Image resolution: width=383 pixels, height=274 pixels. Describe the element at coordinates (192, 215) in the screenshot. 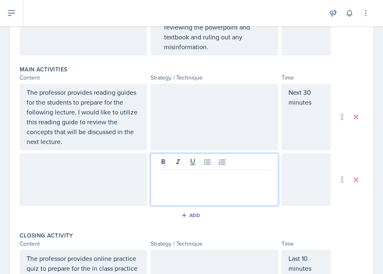

I see `div: Add` at that location.